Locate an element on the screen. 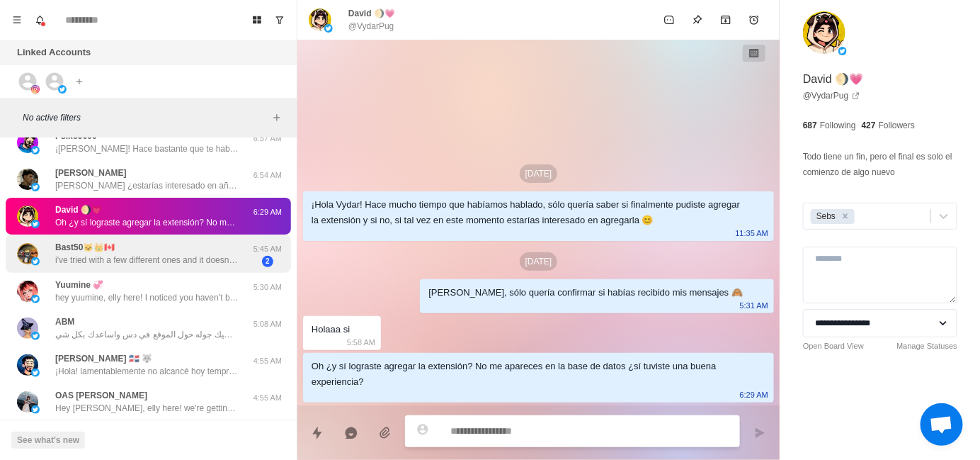 This screenshot has height=460, width=980. button: Menu is located at coordinates (17, 20).